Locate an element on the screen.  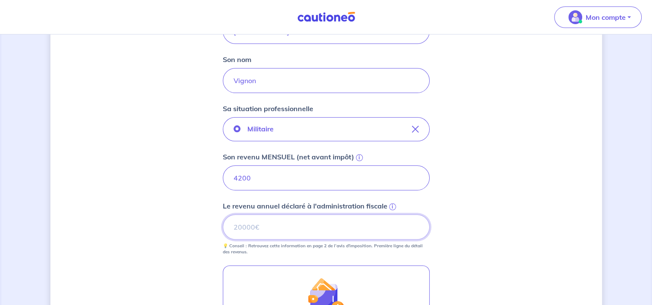
input: 20000€ is located at coordinates (326, 227).